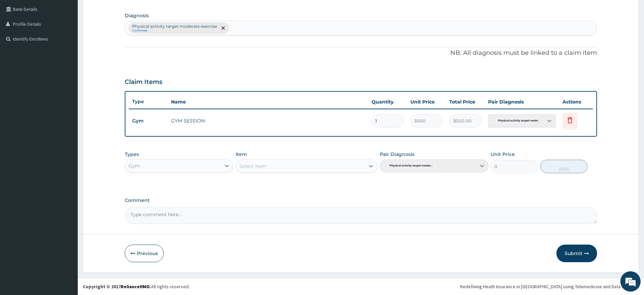 The height and width of the screenshot is (295, 644). What do you see at coordinates (20, 42) in the screenshot?
I see `img: d_794563401_company_1708531726252_794563401` at bounding box center [20, 42].